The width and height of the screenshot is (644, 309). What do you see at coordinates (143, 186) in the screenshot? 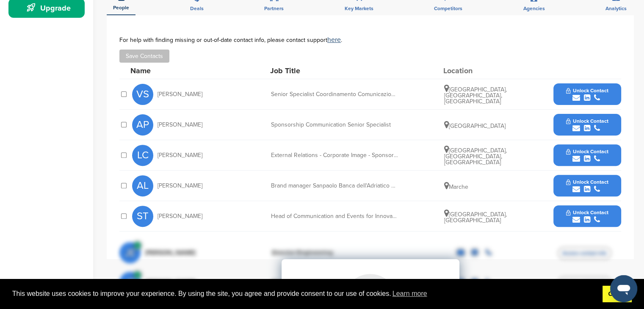
I see `span: AL` at bounding box center [143, 186].